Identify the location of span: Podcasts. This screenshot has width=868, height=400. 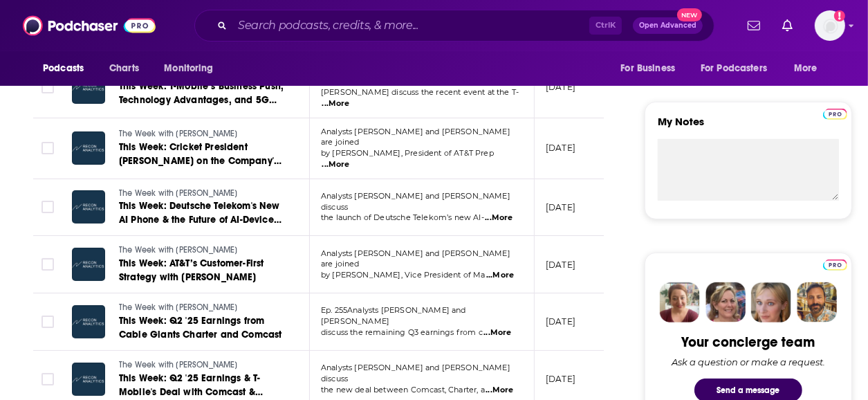
(63, 69).